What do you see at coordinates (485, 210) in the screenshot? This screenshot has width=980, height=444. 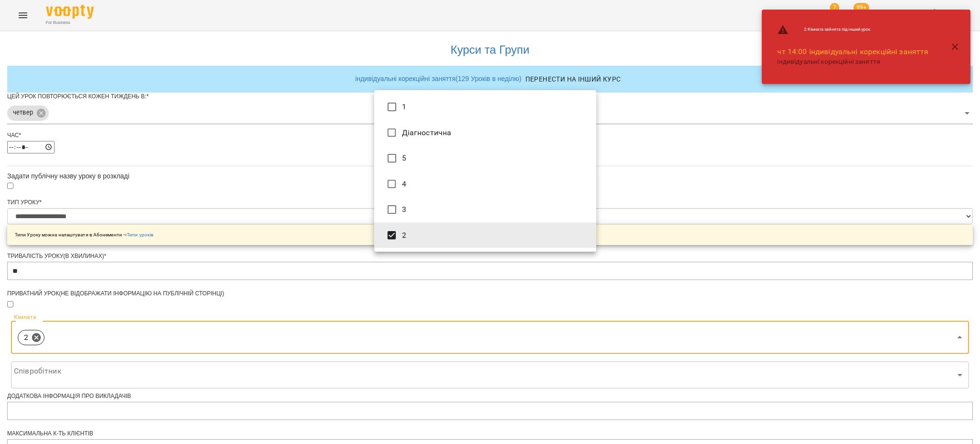 I see `li: 3` at bounding box center [485, 210].